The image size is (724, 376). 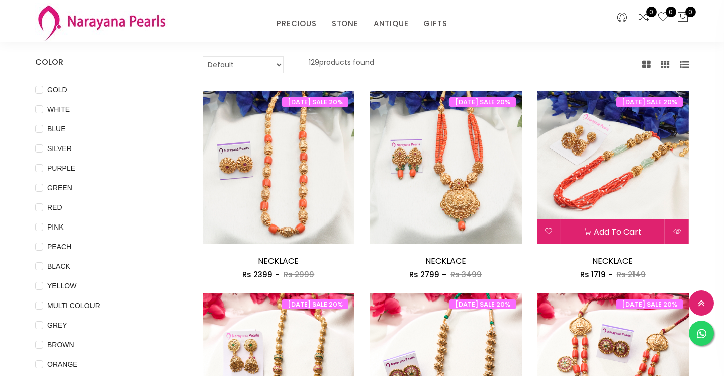 What do you see at coordinates (59, 148) in the screenshot?
I see `span: SILVER` at bounding box center [59, 148].